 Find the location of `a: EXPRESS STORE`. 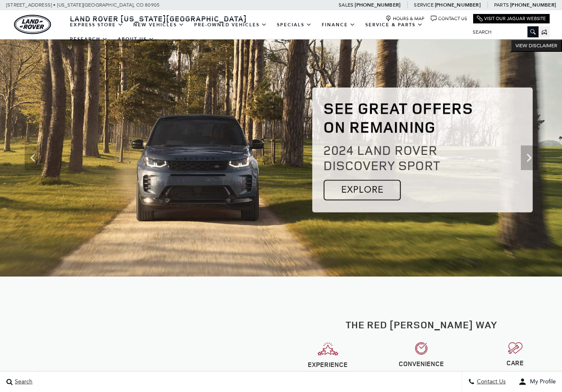

a: EXPRESS STORE is located at coordinates (97, 25).